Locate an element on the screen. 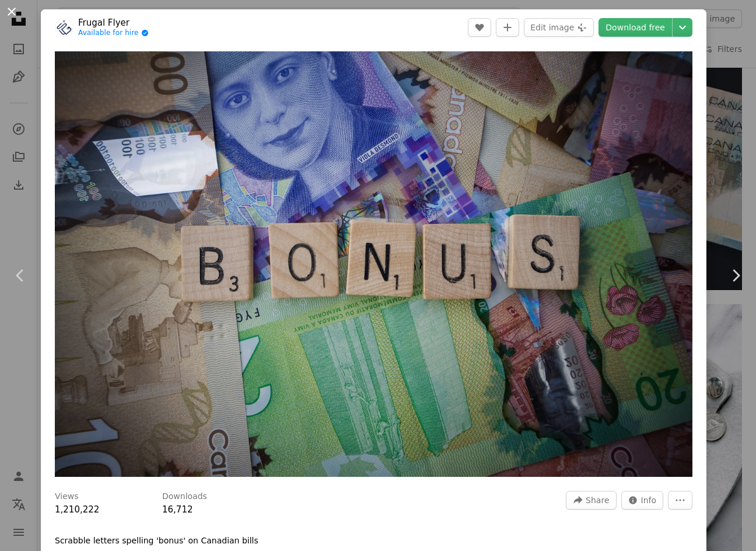  p: Scrabble letters spelling 'bonus' on Canadian bills is located at coordinates (156, 541).